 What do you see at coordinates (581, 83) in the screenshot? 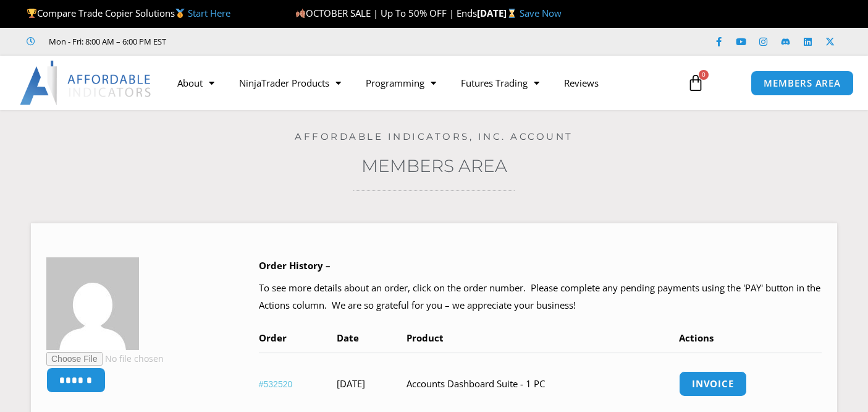
I see `a: Reviews` at bounding box center [581, 83].